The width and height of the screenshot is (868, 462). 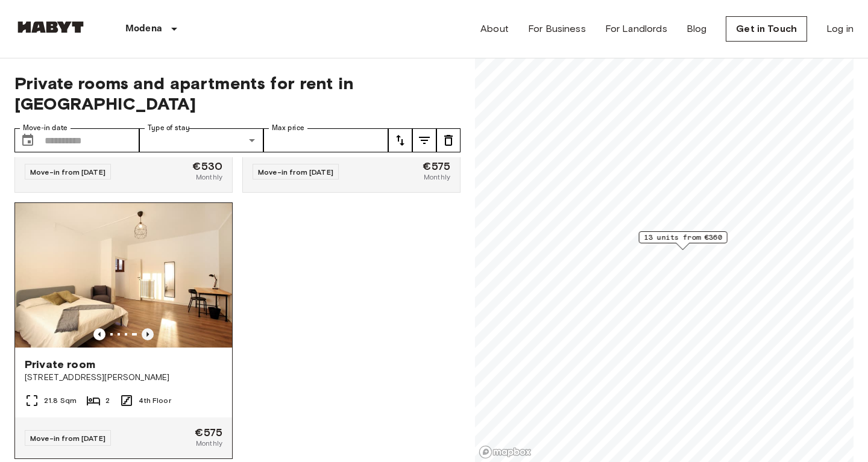 I want to click on a: Get in Touch, so click(x=766, y=29).